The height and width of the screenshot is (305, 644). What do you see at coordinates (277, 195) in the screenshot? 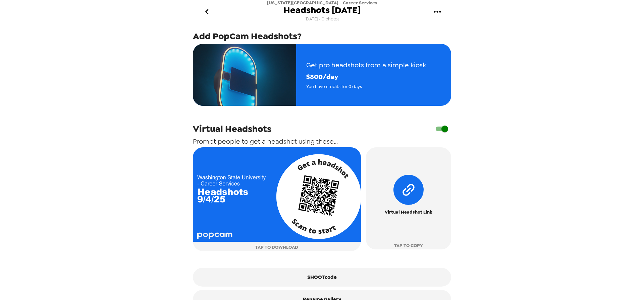
I see `img: qr card` at bounding box center [277, 195].